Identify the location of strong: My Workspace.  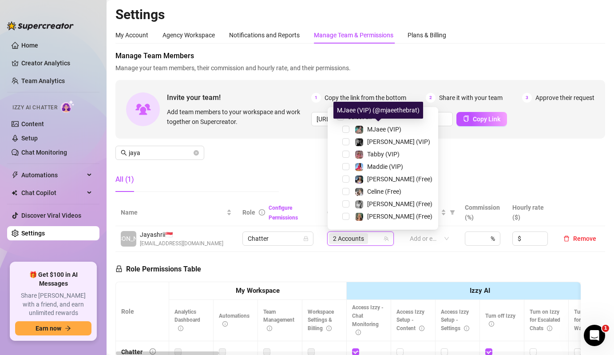
(257, 290).